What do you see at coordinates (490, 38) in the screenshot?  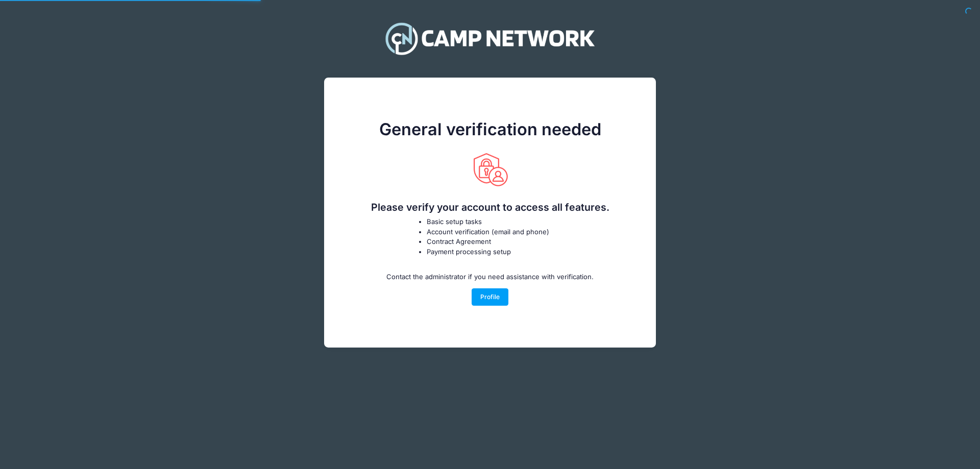 I see `img: Camp Network` at bounding box center [490, 38].